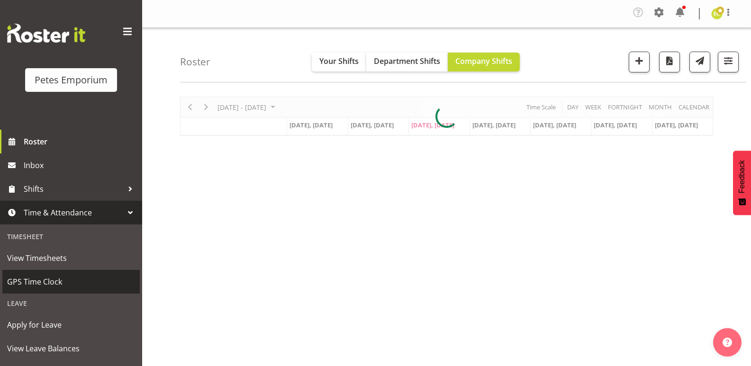 The height and width of the screenshot is (366, 751). What do you see at coordinates (73, 213) in the screenshot?
I see `span: Time & Attendance` at bounding box center [73, 213].